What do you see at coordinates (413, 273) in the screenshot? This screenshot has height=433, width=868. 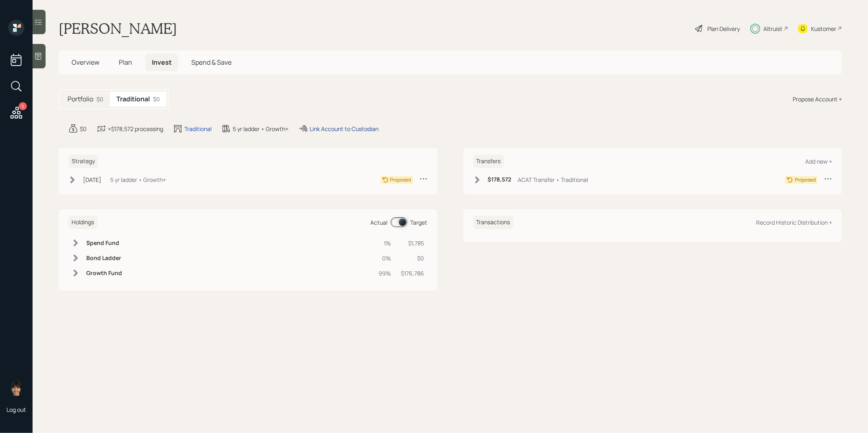 I see `div: $176,786` at bounding box center [413, 273].